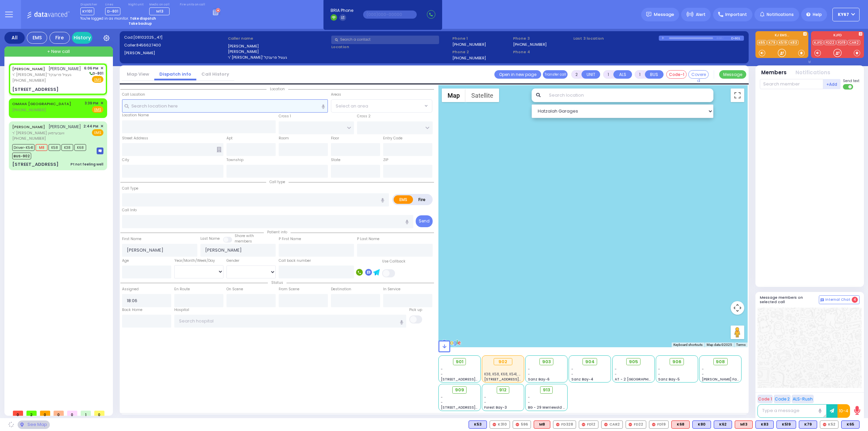  What do you see at coordinates (846, 15) in the screenshot?
I see `button: KY67` at bounding box center [846, 15].